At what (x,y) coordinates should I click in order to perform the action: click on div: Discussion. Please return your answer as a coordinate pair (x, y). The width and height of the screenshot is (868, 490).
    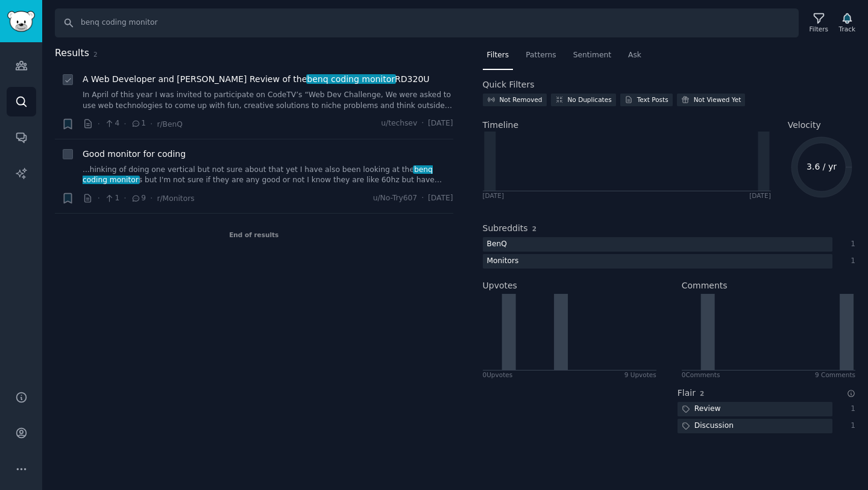
    Looking at the image, I should click on (708, 425).